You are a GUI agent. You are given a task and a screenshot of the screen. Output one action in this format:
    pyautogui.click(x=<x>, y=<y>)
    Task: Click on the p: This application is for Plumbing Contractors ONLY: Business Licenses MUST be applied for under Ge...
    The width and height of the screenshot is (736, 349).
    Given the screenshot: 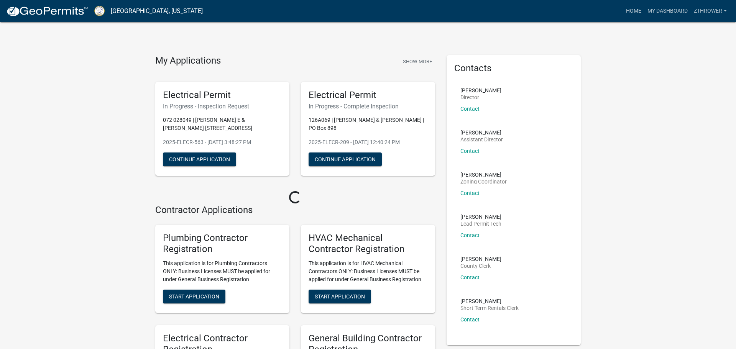 What is the action you would take?
    pyautogui.click(x=222, y=271)
    